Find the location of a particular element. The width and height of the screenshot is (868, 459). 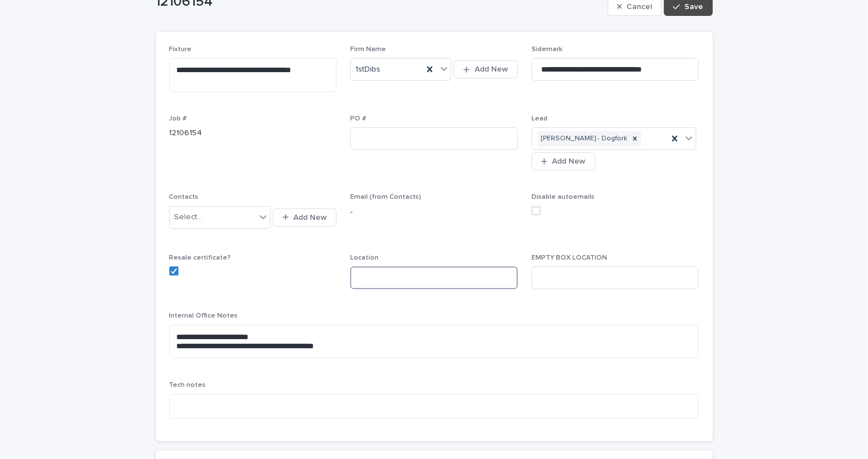

span: Tech notes is located at coordinates (187, 385).